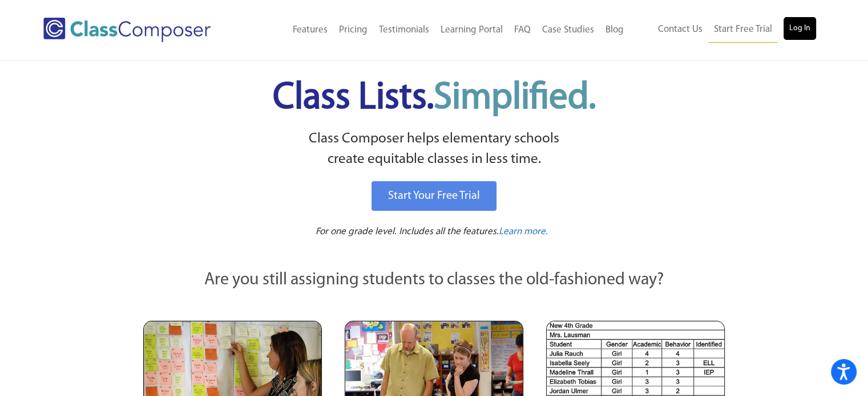  I want to click on a: Learn more., so click(523, 232).